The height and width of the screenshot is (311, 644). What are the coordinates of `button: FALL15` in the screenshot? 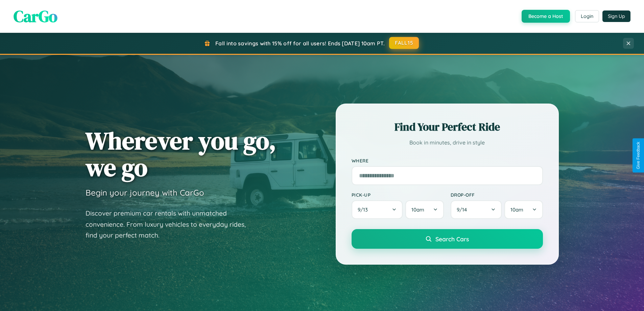 It's located at (404, 43).